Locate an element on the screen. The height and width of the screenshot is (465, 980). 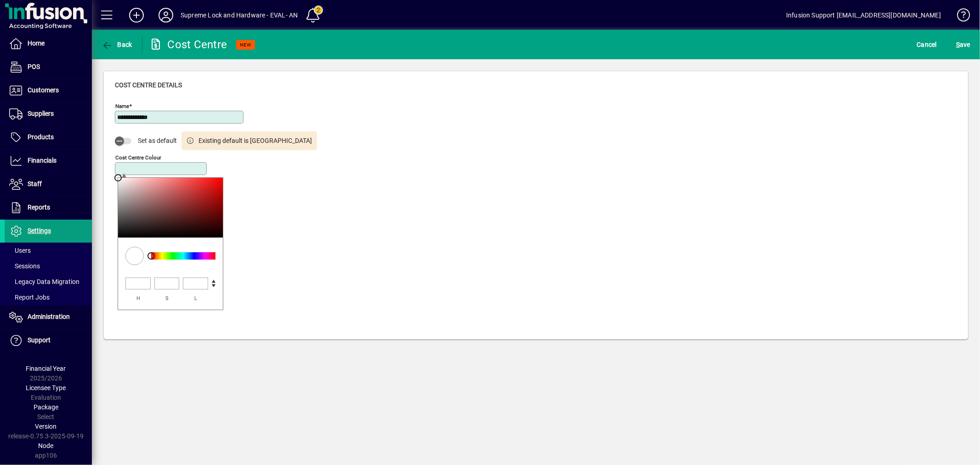
span: Customers is located at coordinates (43, 90).